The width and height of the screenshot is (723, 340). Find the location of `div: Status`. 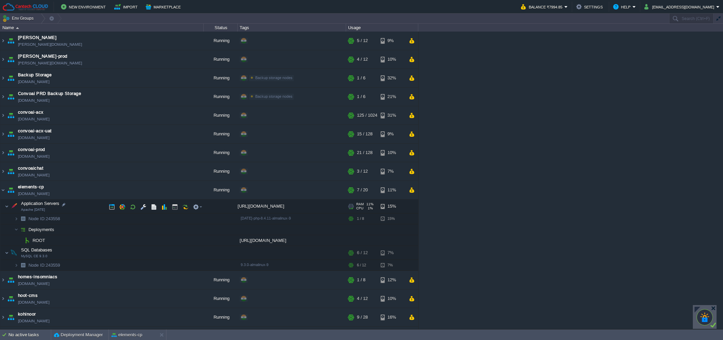

div: Status is located at coordinates (221, 27).